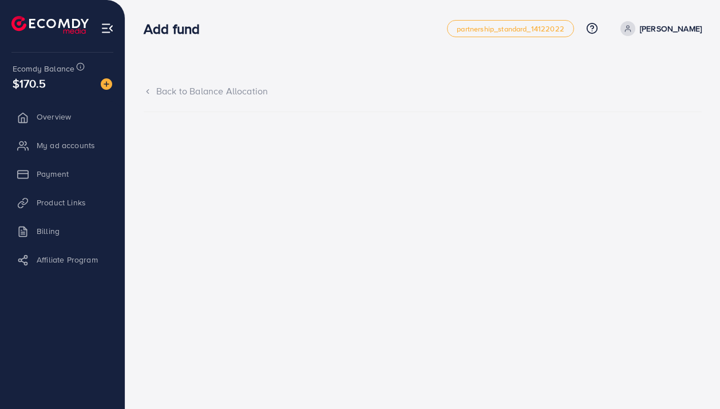 The image size is (720, 409). I want to click on span: Ecomdy Balance, so click(43, 69).